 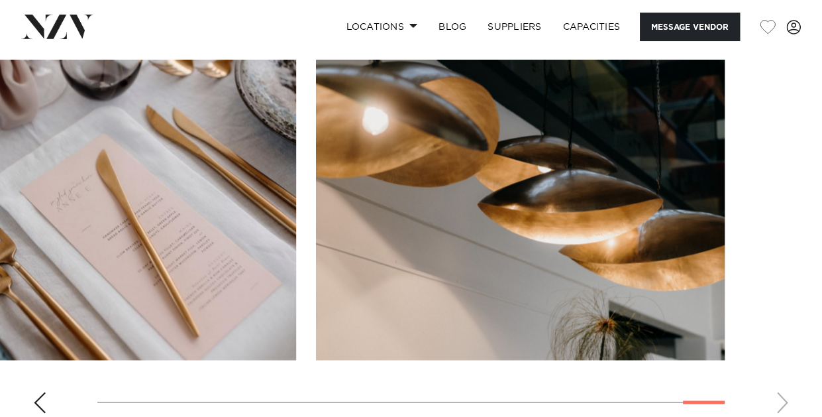 What do you see at coordinates (514, 27) in the screenshot?
I see `a: SUPPLIERS` at bounding box center [514, 27].